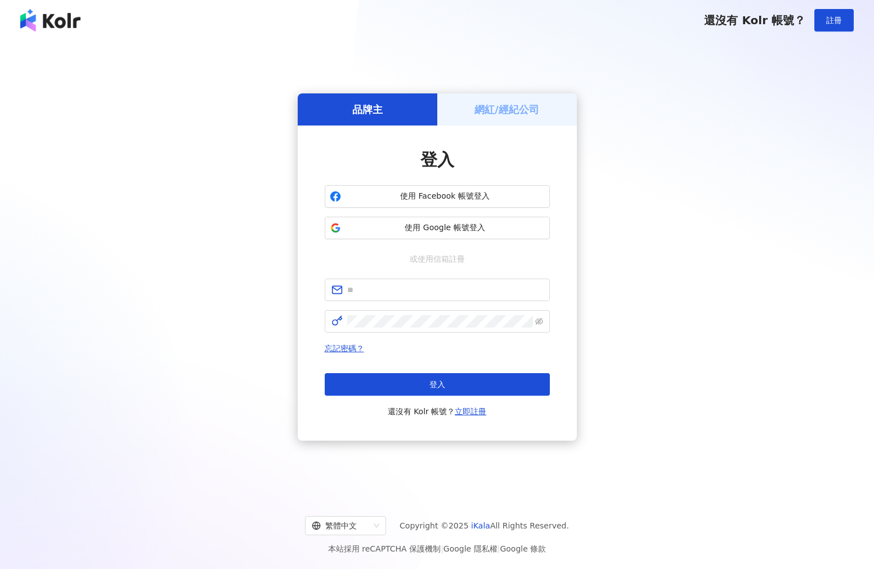 The height and width of the screenshot is (569, 874). Describe the element at coordinates (368, 109) in the screenshot. I see `h5: 品牌主` at that location.